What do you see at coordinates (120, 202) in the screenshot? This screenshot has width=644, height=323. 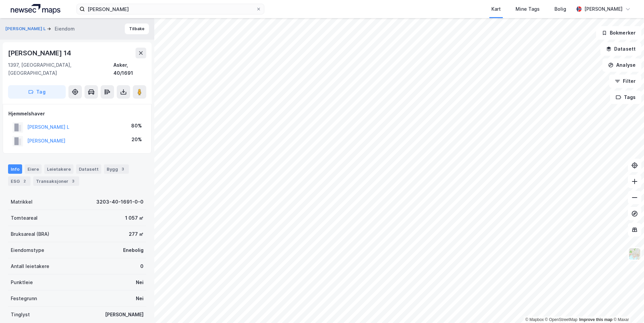 I see `div: 3203-40-1691-0-0` at bounding box center [120, 202].